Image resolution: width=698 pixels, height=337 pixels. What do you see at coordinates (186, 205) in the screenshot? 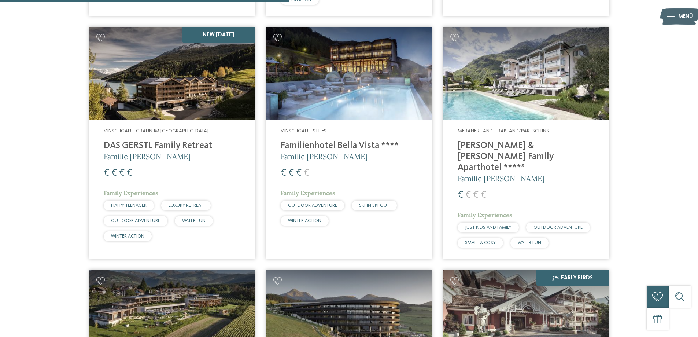
I see `span: LUXURY RETREAT` at bounding box center [186, 205].